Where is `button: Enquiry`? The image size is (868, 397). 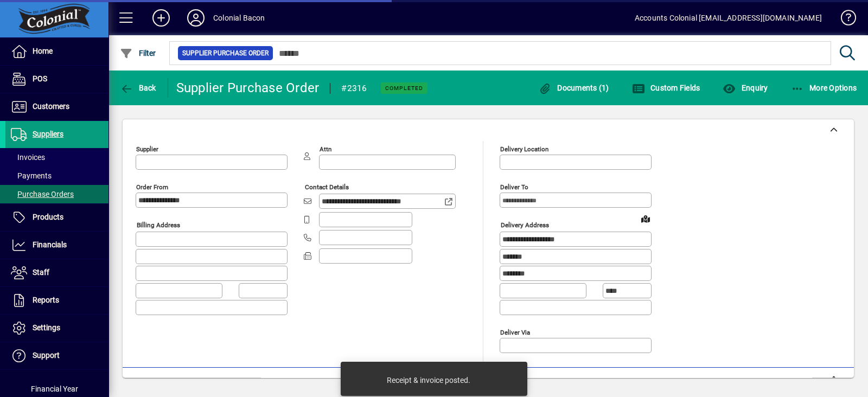
button: Enquiry is located at coordinates (744, 88).